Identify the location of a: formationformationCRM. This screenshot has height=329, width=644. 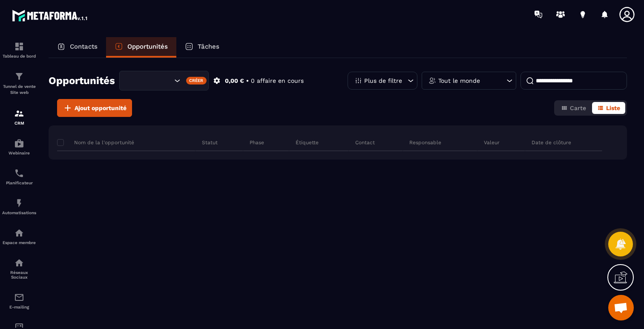
(19, 117).